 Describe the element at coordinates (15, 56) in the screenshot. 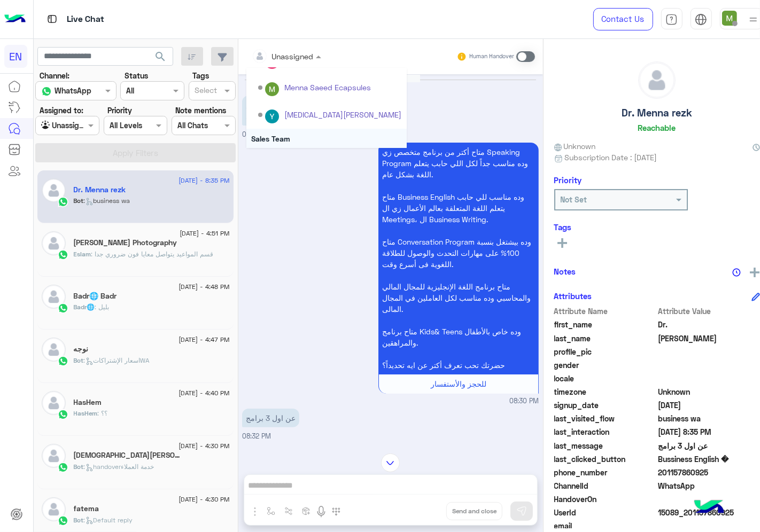

I see `div: EN` at that location.